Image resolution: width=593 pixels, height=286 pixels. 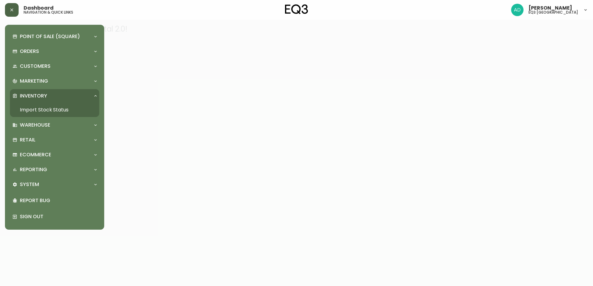 What do you see at coordinates (33, 96) in the screenshot?
I see `p: Inventory` at bounding box center [33, 96].